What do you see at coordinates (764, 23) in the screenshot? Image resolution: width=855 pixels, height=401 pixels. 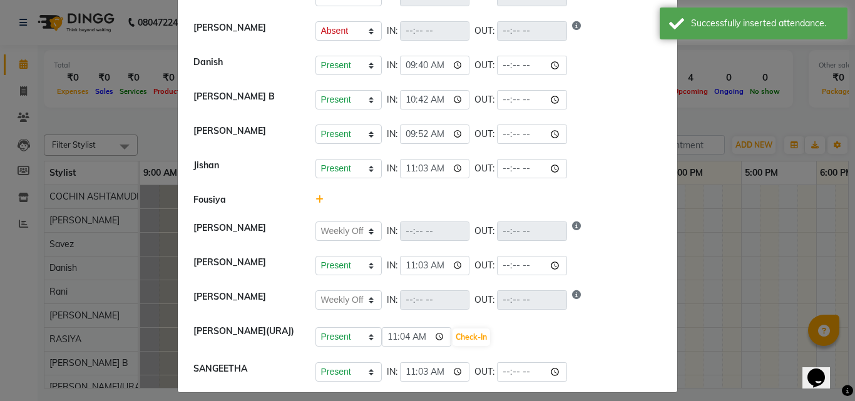 I see `div: Successfully inserted attendance.` at bounding box center [764, 23].